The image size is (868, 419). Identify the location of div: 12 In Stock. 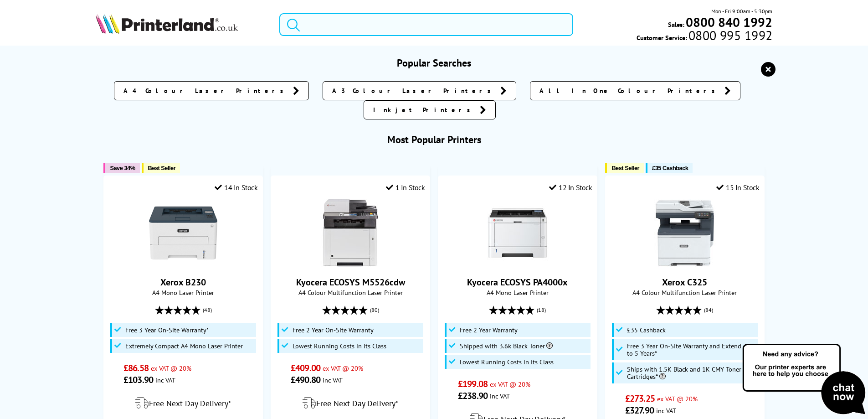
(570, 187).